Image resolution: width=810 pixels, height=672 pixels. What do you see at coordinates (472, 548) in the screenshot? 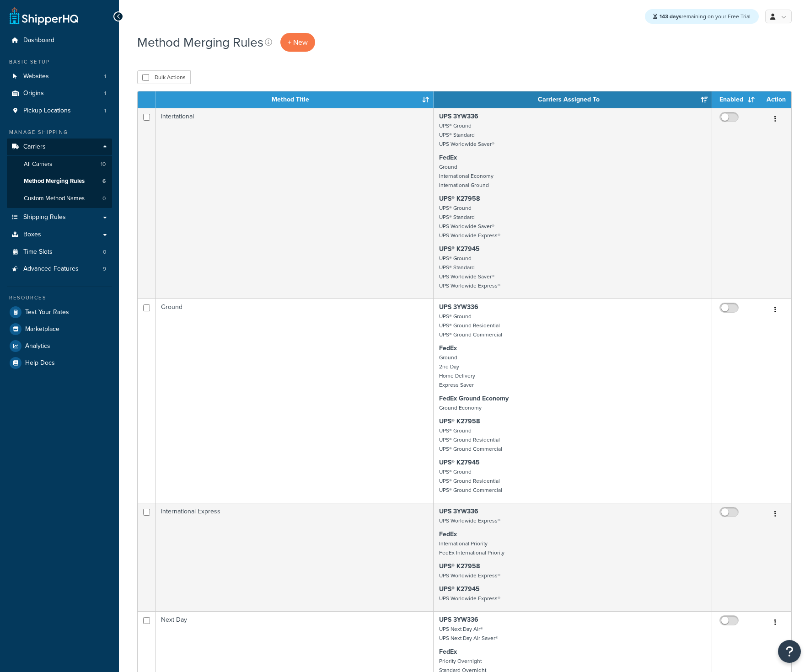
I see `small: International Priority FedEx International Priority` at bounding box center [472, 548].